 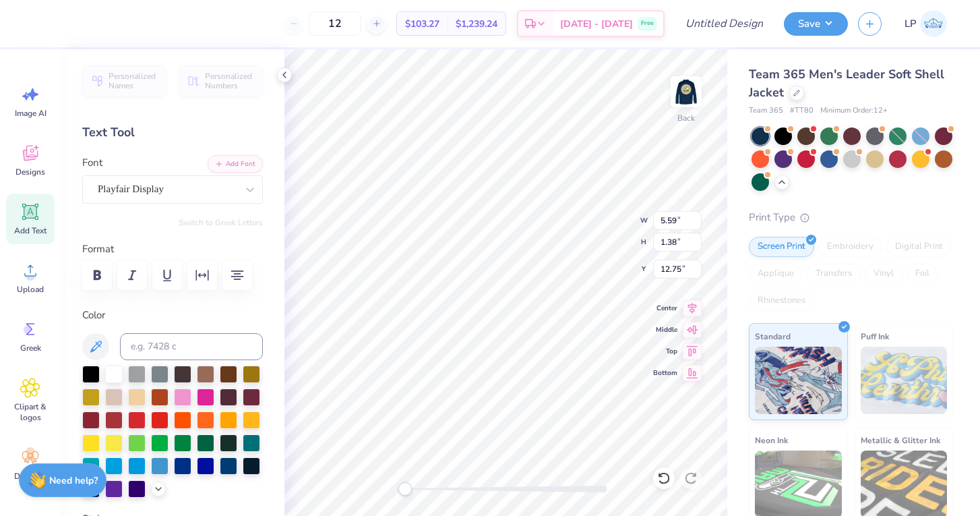 I want to click on span: Minimum Order: 12 +, so click(x=854, y=111).